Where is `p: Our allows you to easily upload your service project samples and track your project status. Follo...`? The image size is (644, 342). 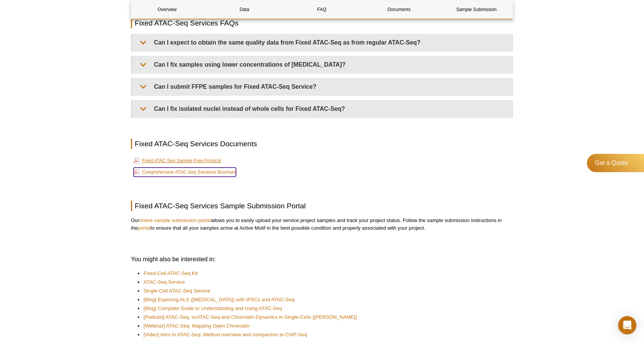
p: Our allows you to easily upload your service project samples and track your project status. Follo... is located at coordinates (322, 224).